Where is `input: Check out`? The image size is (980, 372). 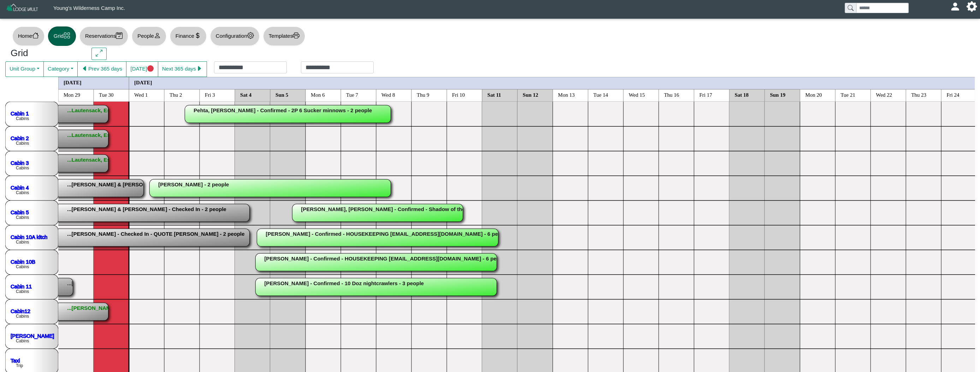 input: Check out is located at coordinates (337, 68).